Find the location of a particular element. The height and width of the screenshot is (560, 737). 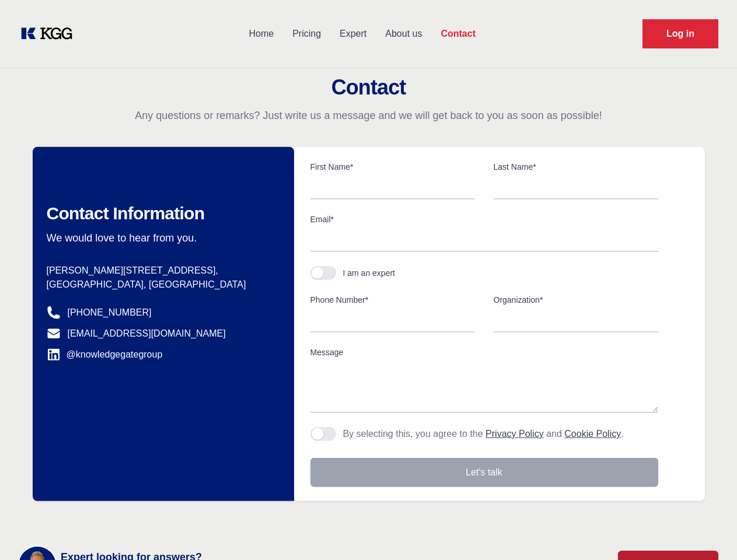

p: We would love to hear from you. is located at coordinates (161, 238).